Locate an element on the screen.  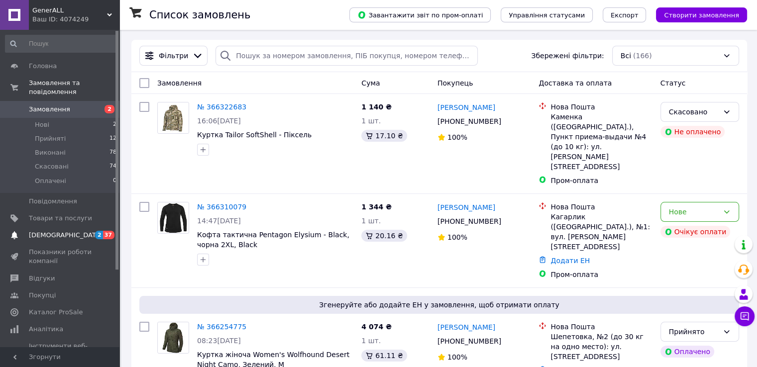
span: GenerALL is located at coordinates (70, 10).